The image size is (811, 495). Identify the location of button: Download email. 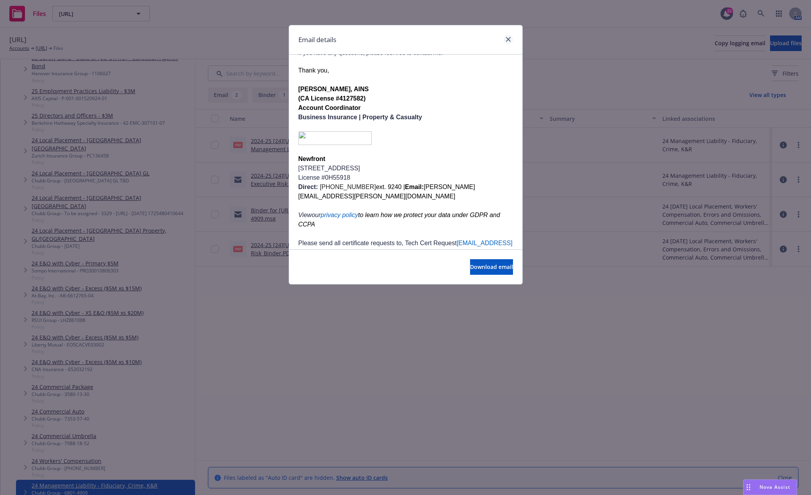
(491, 267).